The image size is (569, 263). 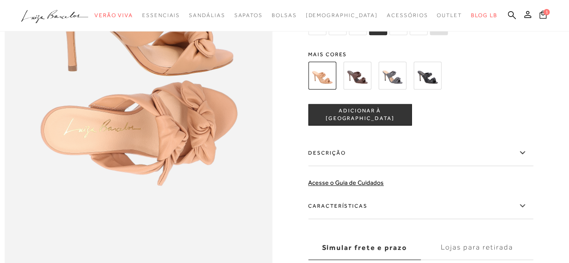 What do you see at coordinates (161, 15) in the screenshot?
I see `span: Essenciais` at bounding box center [161, 15].